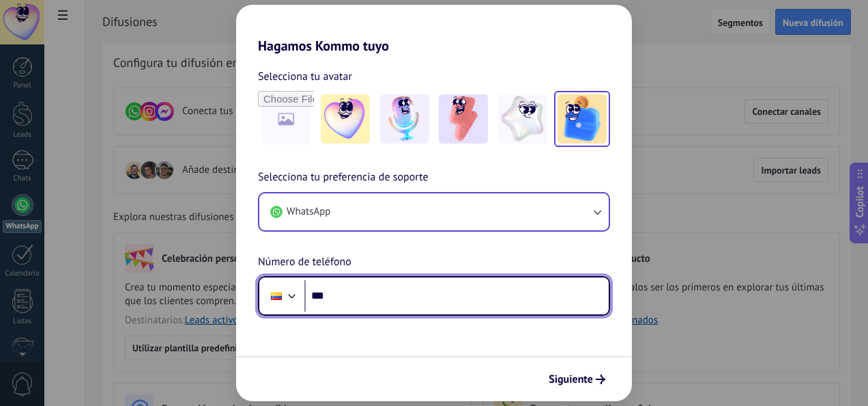  Describe the element at coordinates (308, 212) in the screenshot. I see `span: WhatsApp` at that location.